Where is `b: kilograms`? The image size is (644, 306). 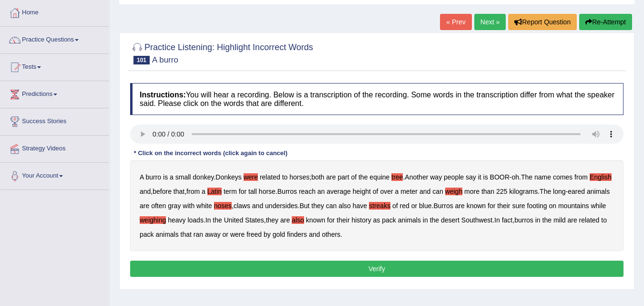
b: kilograms is located at coordinates (523, 192).